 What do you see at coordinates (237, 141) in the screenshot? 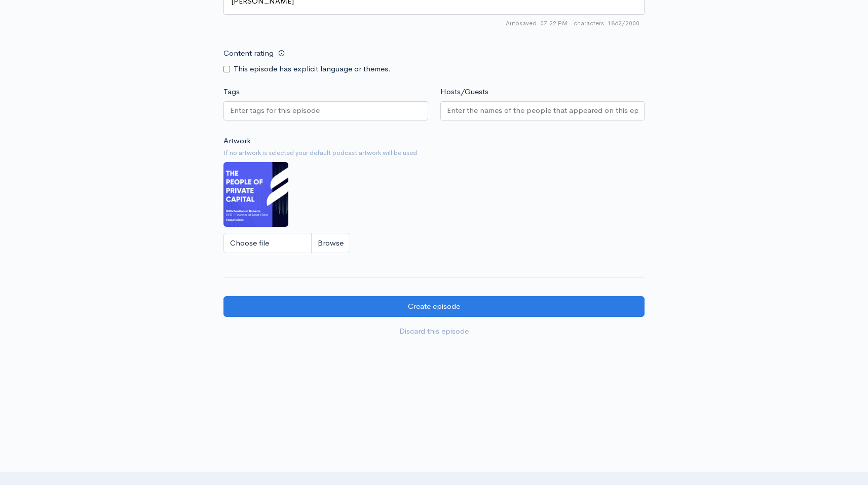
I see `label: Artwork` at bounding box center [237, 141].